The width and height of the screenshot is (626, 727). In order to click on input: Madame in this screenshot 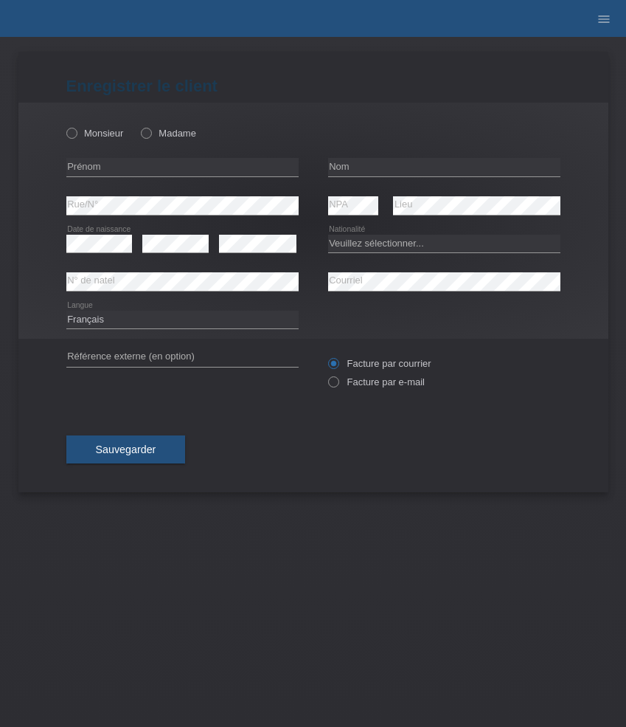, I will do `click(145, 132)`.